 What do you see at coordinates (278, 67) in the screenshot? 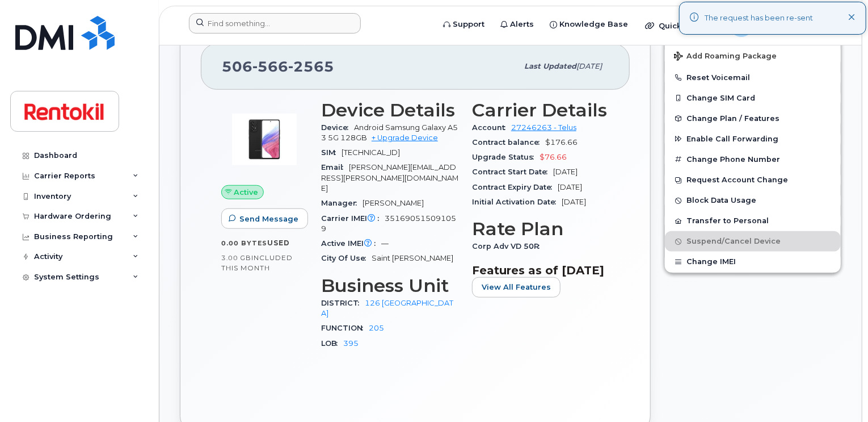
I see `span: 506` at bounding box center [278, 67].